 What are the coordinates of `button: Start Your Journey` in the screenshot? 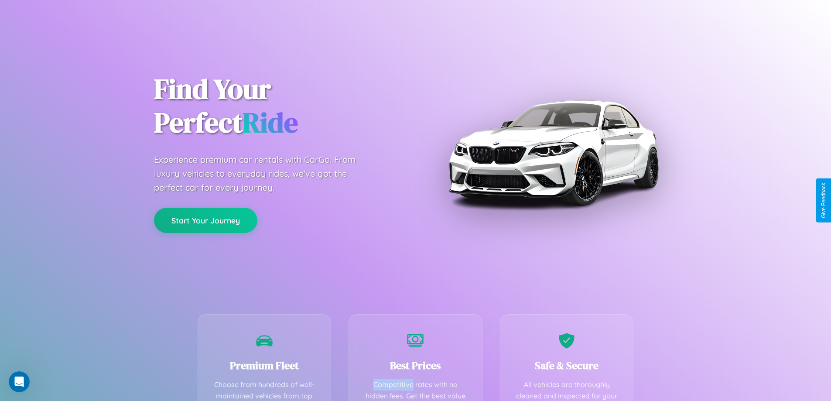 It's located at (205, 220).